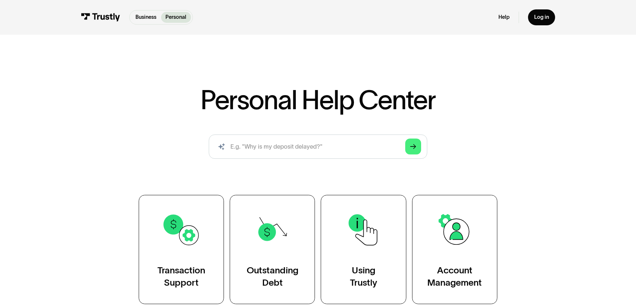 Image resolution: width=636 pixels, height=307 pixels. Describe the element at coordinates (181, 276) in the screenshot. I see `div: Transaction Support` at that location.